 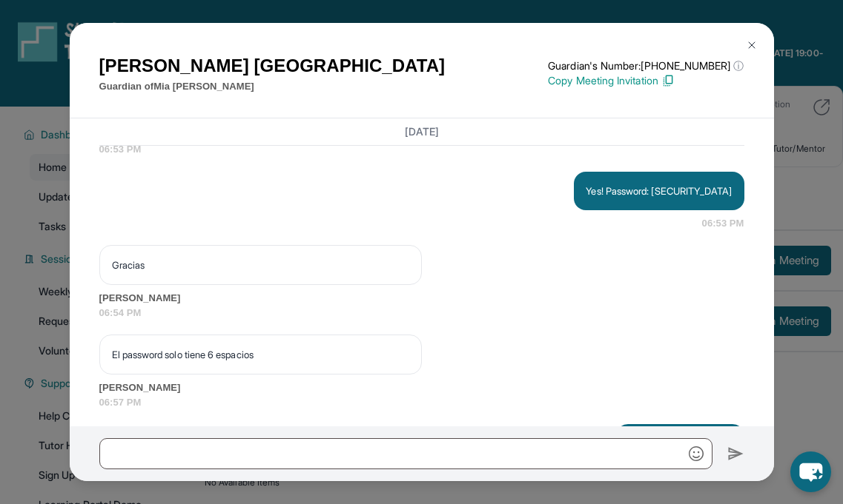 I want to click on img: Send icon, so click(x=735, y=453).